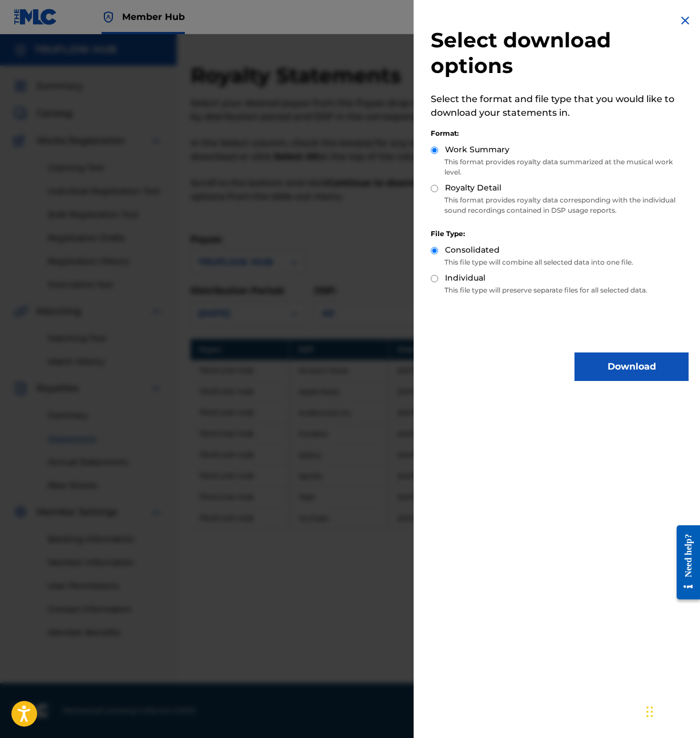 This screenshot has width=700, height=738. I want to click on label: Work Summary, so click(477, 150).